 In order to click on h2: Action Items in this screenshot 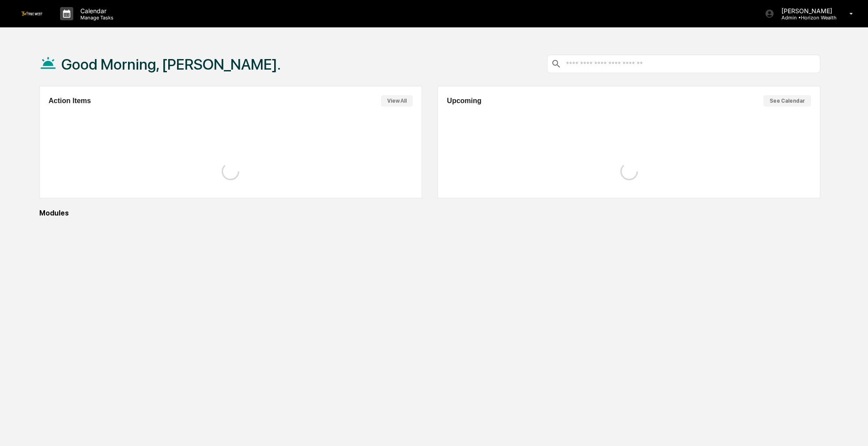, I will do `click(70, 101)`.